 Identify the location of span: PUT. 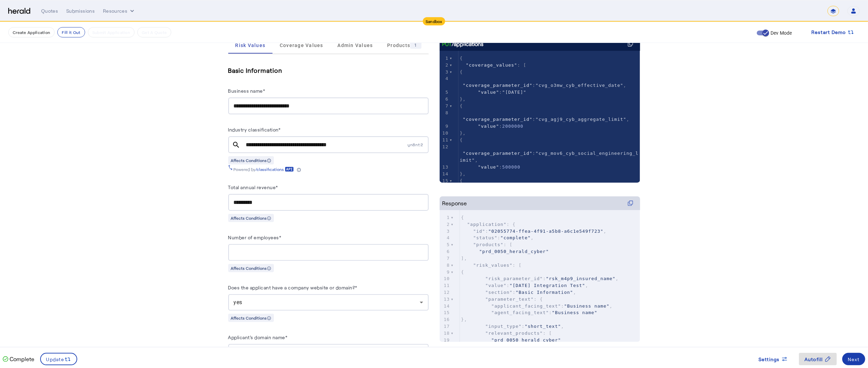
(447, 44).